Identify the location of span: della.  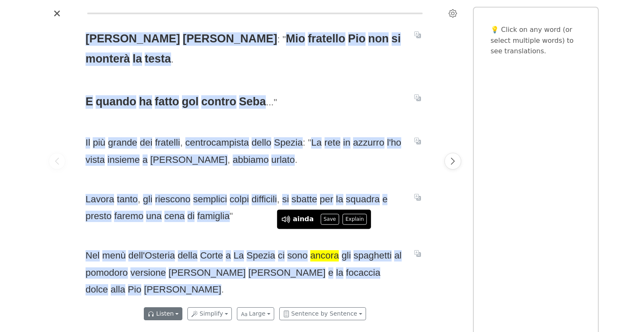
(188, 255).